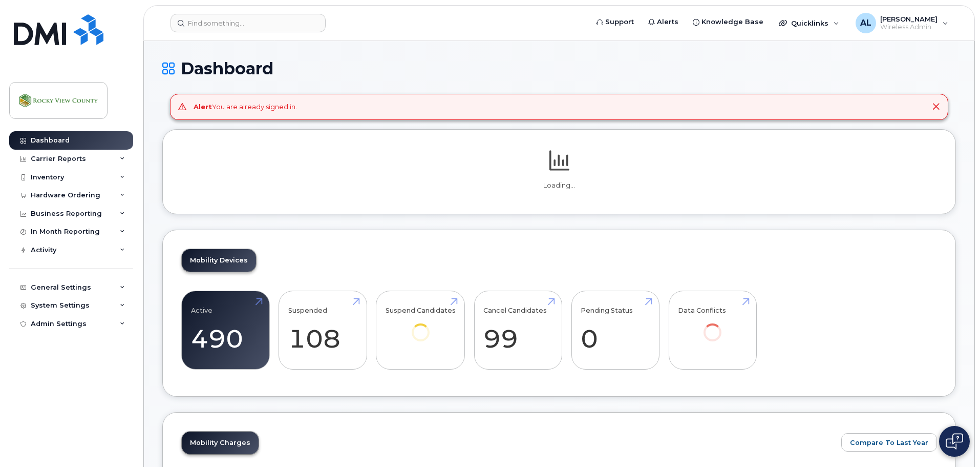  What do you see at coordinates (560, 185) in the screenshot?
I see `p: Loading...` at bounding box center [560, 185].